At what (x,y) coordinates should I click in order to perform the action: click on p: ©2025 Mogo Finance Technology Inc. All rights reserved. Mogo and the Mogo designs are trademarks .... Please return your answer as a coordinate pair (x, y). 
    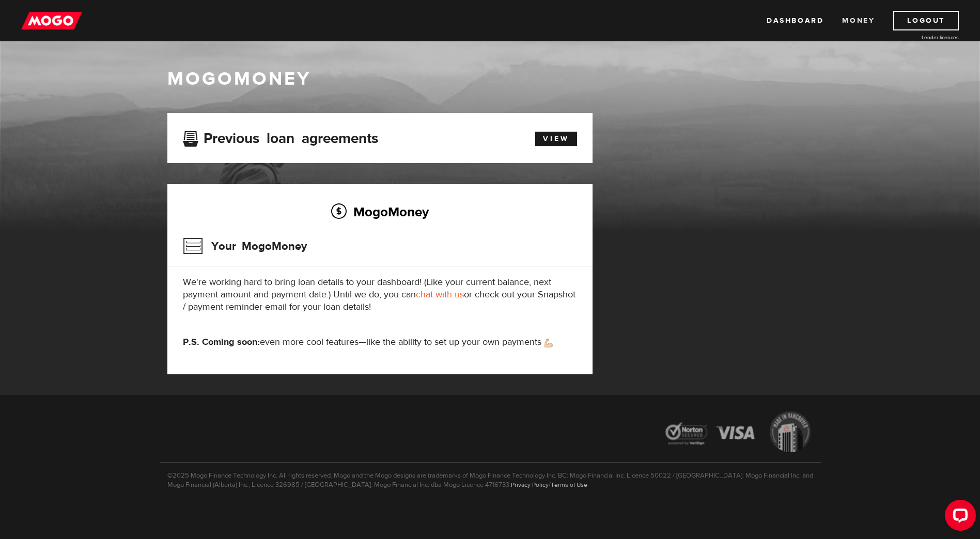
    Looking at the image, I should click on (490, 475).